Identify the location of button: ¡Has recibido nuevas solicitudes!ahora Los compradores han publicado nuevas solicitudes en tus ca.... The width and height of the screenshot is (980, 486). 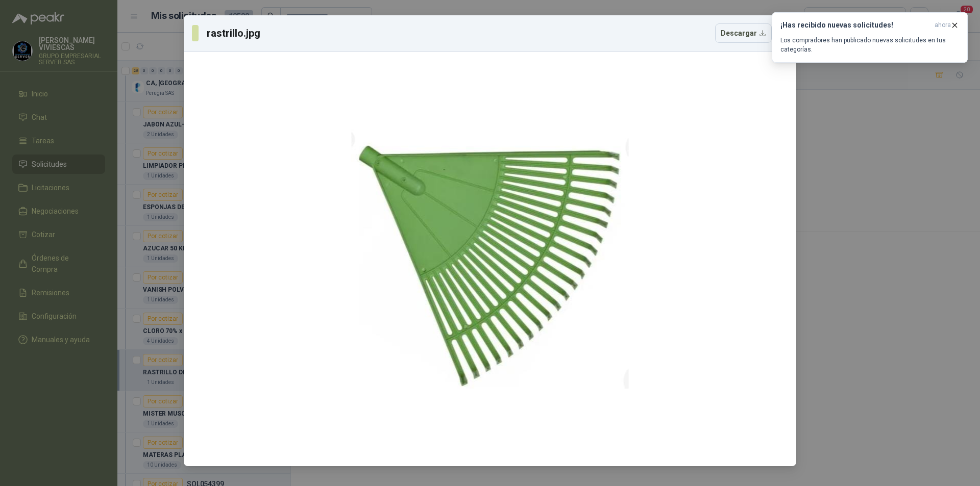
(869, 37).